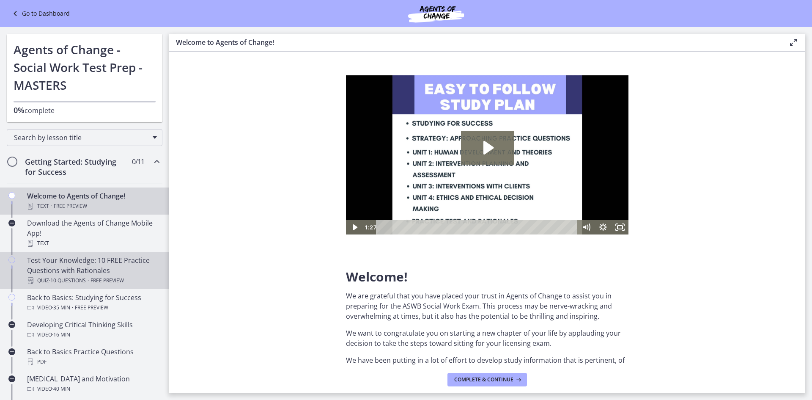  Describe the element at coordinates (93, 201) in the screenshot. I see `div: Welcome to Agents of Change!` at that location.